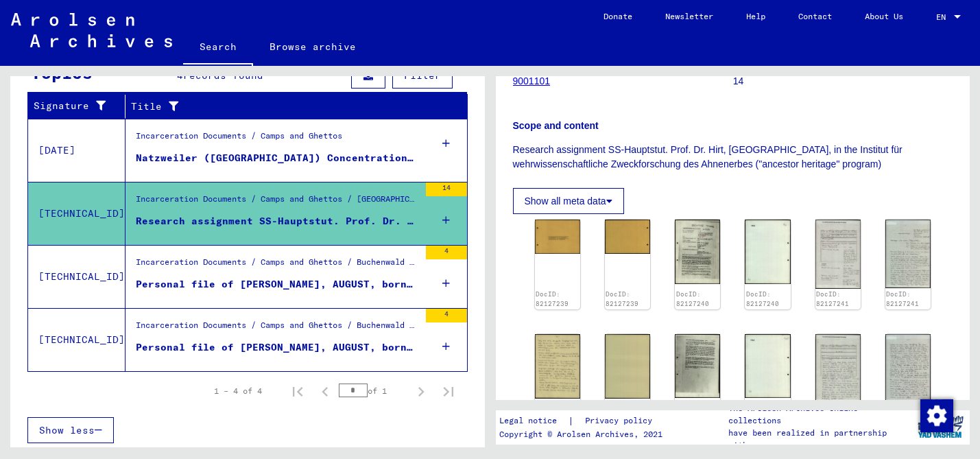 The width and height of the screenshot is (980, 459). Describe the element at coordinates (843, 81) in the screenshot. I see `p: 14` at that location.